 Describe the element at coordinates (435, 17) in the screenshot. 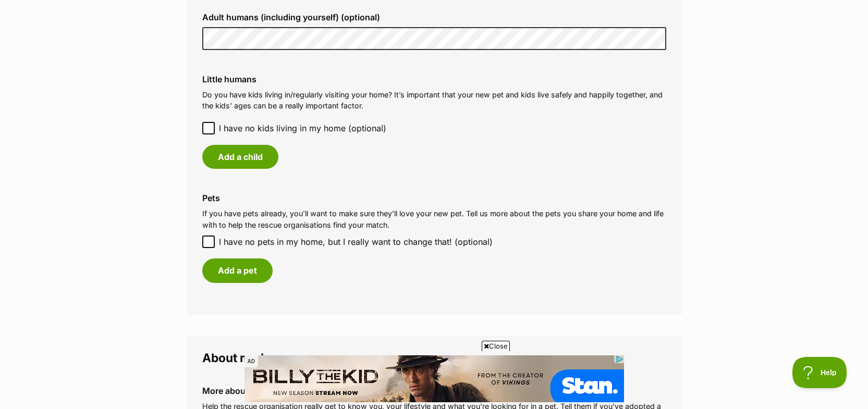

I see `label: Adult humans (including yourself) (optional)` at that location.